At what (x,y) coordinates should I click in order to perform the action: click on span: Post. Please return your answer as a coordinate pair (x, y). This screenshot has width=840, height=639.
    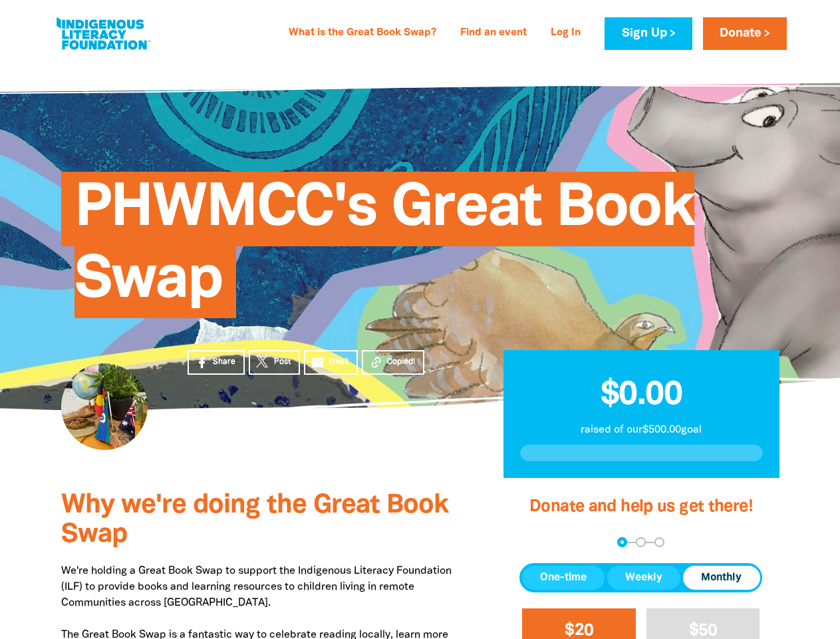
    Looking at the image, I should click on (282, 362).